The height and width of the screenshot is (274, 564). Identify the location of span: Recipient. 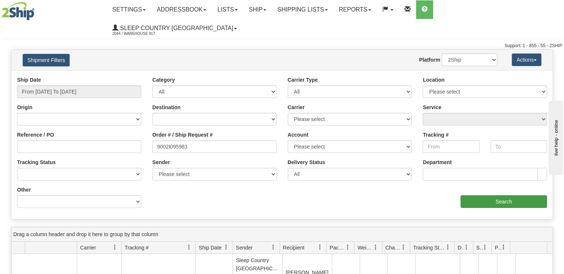
(294, 247).